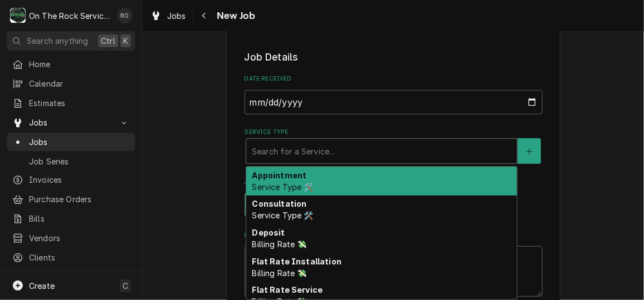 This screenshot has width=644, height=300. What do you see at coordinates (70, 103) in the screenshot?
I see `a: Estimates` at bounding box center [70, 103].